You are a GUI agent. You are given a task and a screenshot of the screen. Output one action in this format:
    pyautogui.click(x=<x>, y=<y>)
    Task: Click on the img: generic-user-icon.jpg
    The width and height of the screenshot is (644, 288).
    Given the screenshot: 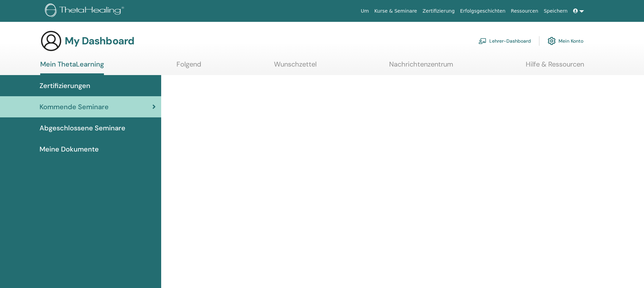 What is the action you would take?
    pyautogui.click(x=51, y=41)
    